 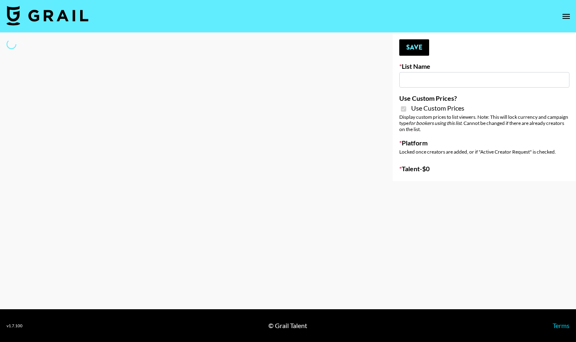 I want to click on div: Locked once creators are added, or if "Active Creator Request" is checked., so click(x=485, y=151).